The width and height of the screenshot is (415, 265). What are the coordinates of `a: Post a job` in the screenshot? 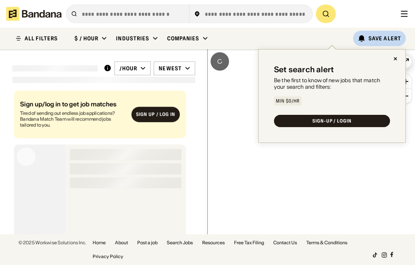 It's located at (147, 243).